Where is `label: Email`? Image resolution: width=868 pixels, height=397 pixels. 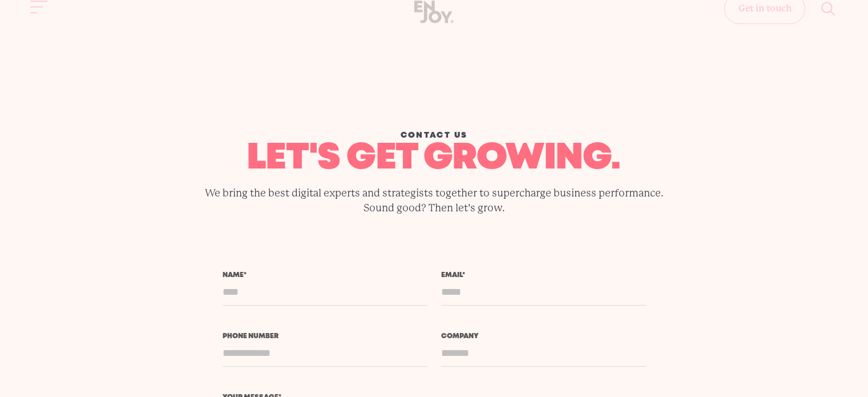
label: Email is located at coordinates (543, 276).